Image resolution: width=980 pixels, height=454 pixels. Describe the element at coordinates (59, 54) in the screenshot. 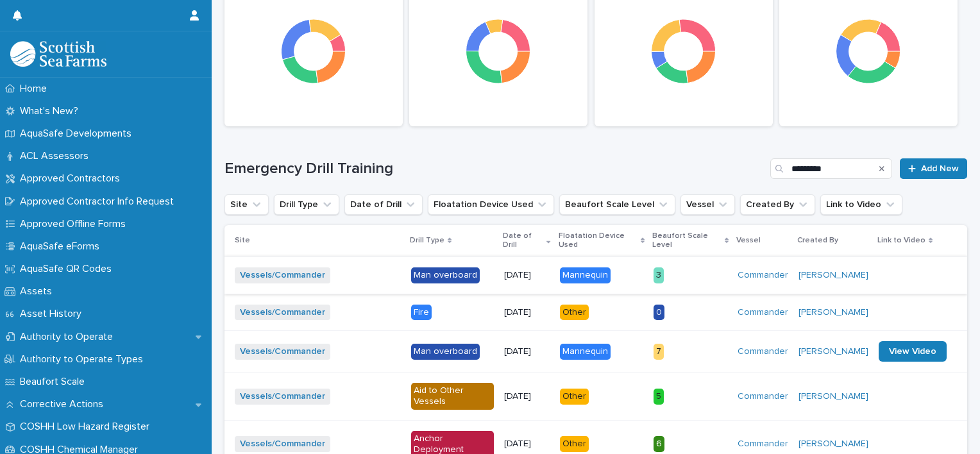

I see `img: bPIBxiqnSb2ggTQWdOVV` at that location.